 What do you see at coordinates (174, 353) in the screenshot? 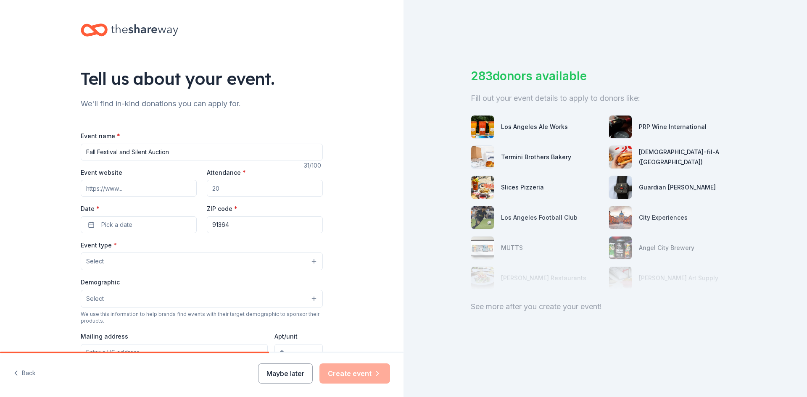
I see `input: Enter a US address` at bounding box center [174, 353].